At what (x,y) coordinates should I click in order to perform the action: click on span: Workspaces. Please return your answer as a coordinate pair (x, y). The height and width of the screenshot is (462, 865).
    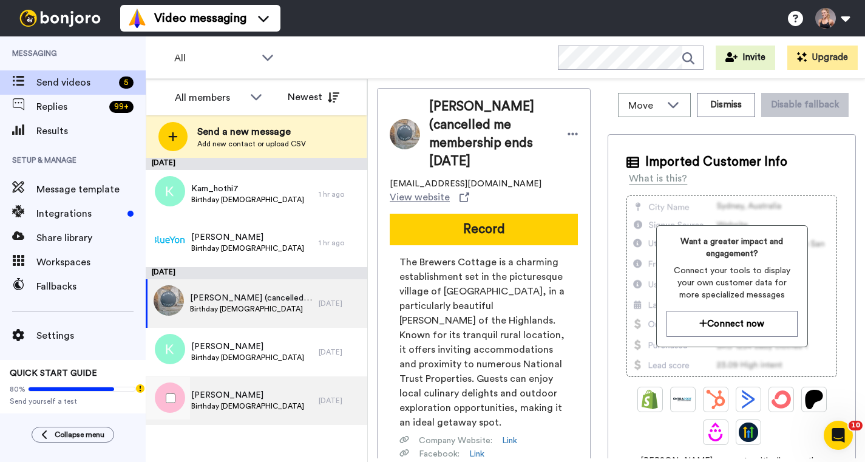
    Looking at the image, I should click on (91, 262).